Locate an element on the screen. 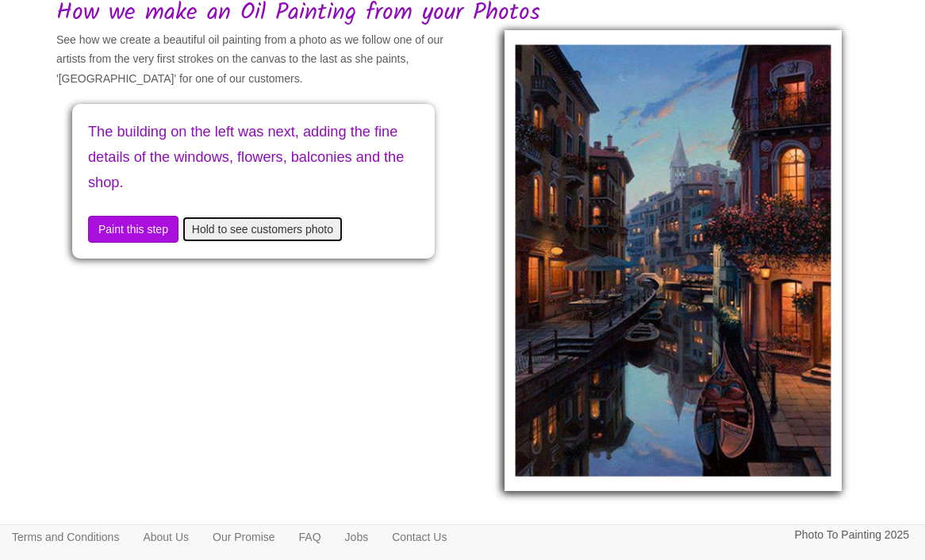 This screenshot has height=560, width=925. a: Our Promise is located at coordinates (243, 537).